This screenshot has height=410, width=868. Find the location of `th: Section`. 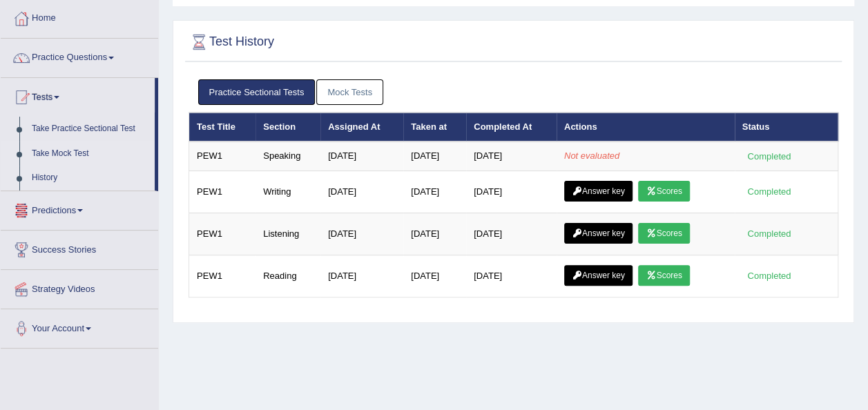

th: Section is located at coordinates (288, 127).